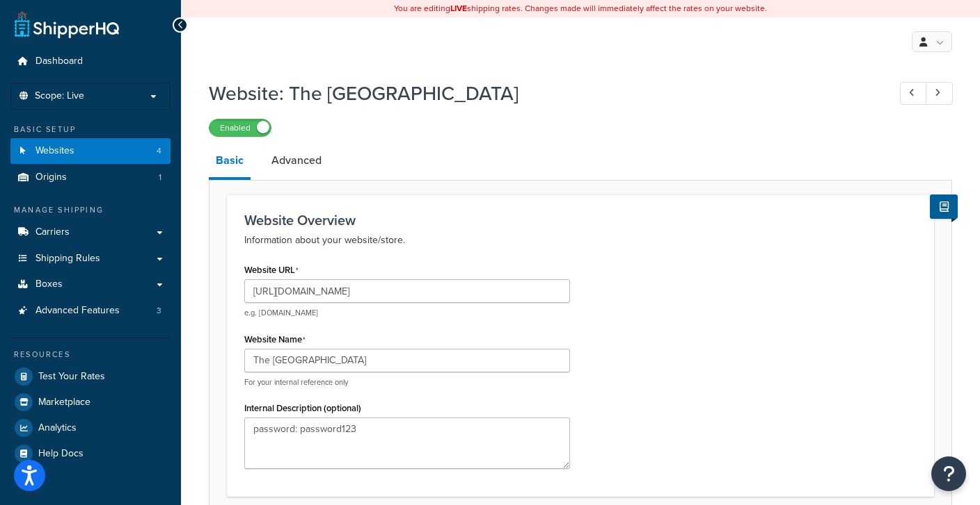 The width and height of the screenshot is (980, 505). What do you see at coordinates (57, 428) in the screenshot?
I see `span: Analytics` at bounding box center [57, 428].